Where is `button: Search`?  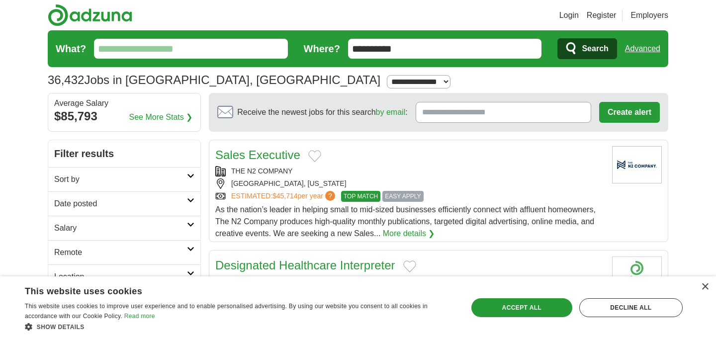
button: Search is located at coordinates (587, 49).